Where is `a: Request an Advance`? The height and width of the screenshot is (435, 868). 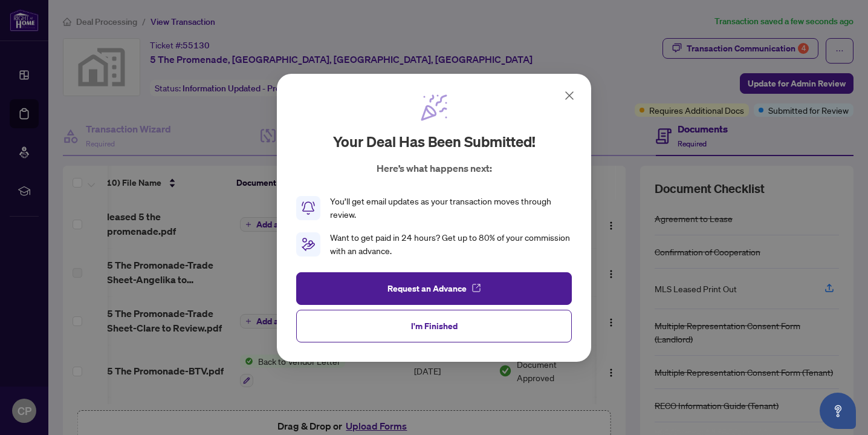 a: Request an Advance is located at coordinates (434, 288).